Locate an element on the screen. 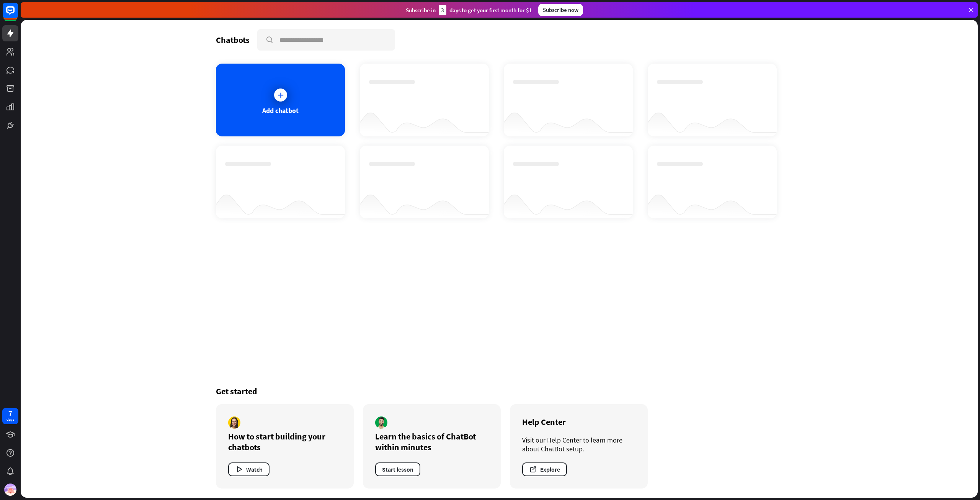 This screenshot has width=980, height=500. div: 7 is located at coordinates (11, 413).